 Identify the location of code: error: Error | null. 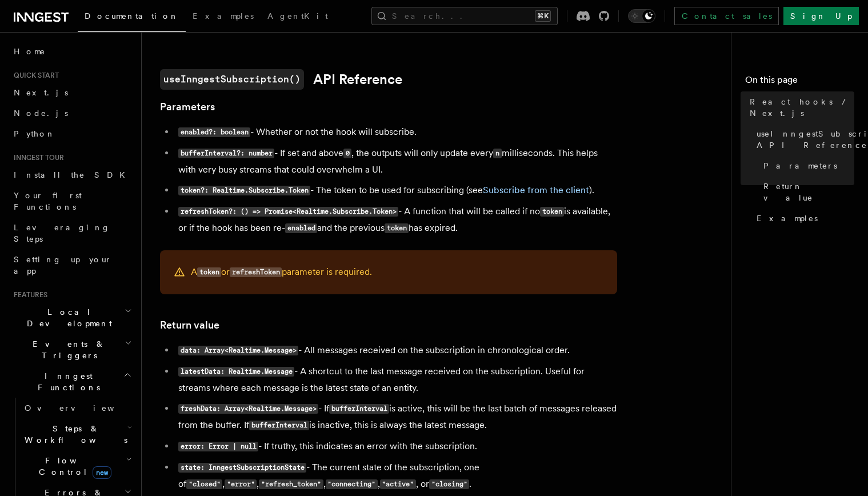
(218, 446).